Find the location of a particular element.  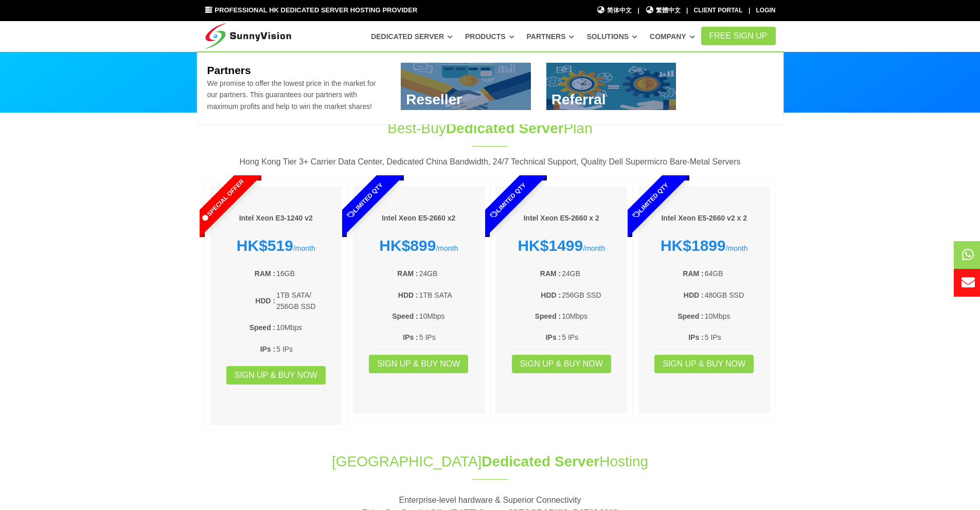

h6: Intel Xeon E3-1240 v2 is located at coordinates (277, 219).